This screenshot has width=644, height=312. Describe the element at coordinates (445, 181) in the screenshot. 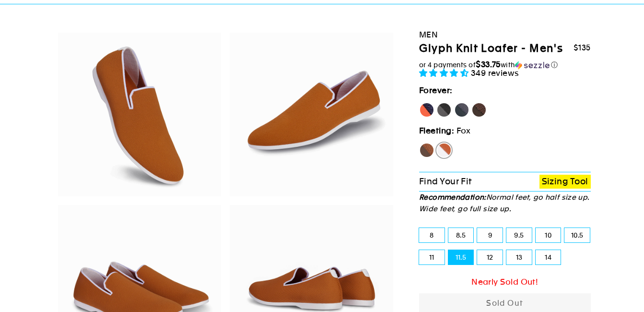

I see `span: Find Your Fit` at that location.